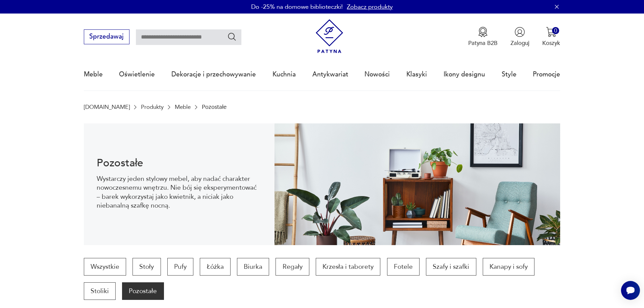  I want to click on p: Regały, so click(292, 267).